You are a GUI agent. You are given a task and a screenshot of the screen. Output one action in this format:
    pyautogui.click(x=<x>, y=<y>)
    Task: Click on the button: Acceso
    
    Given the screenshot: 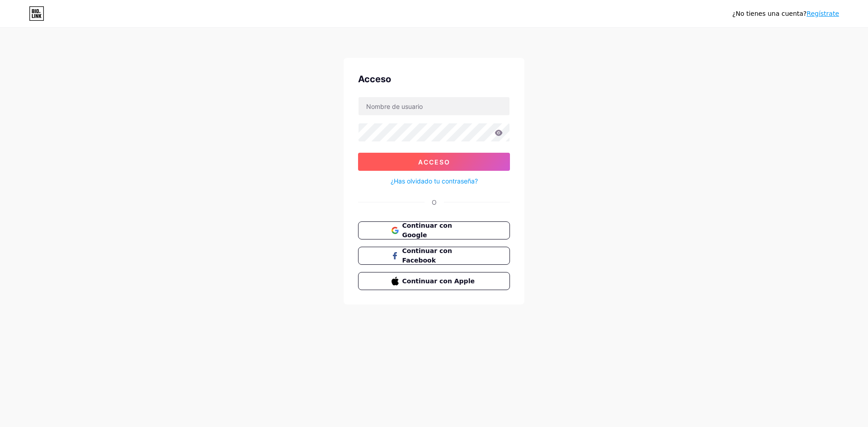 What is the action you would take?
    pyautogui.click(x=434, y=162)
    